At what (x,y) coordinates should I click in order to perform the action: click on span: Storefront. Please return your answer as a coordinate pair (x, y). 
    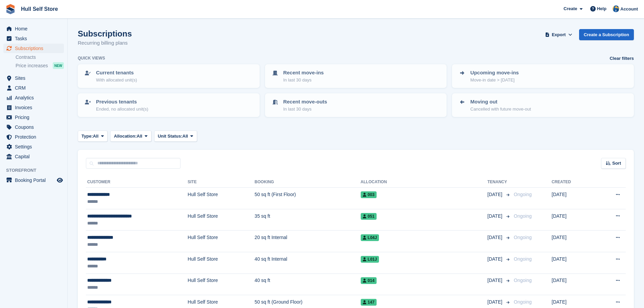
    Looking at the image, I should click on (37, 171).